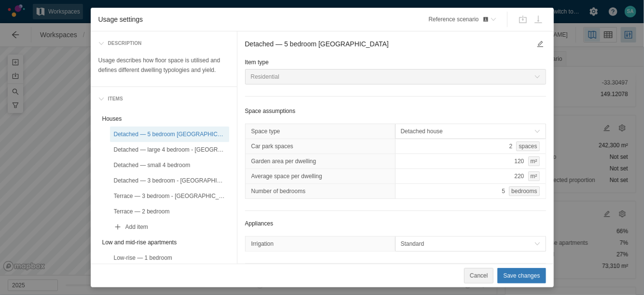  Describe the element at coordinates (164, 118) in the screenshot. I see `div: Houses` at that location.